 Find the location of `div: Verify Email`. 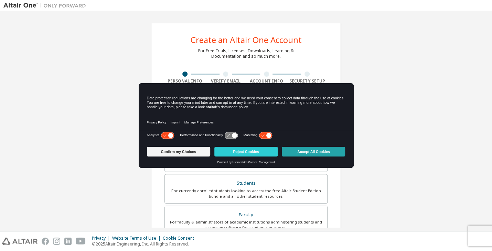

div: Verify Email is located at coordinates (225, 81).